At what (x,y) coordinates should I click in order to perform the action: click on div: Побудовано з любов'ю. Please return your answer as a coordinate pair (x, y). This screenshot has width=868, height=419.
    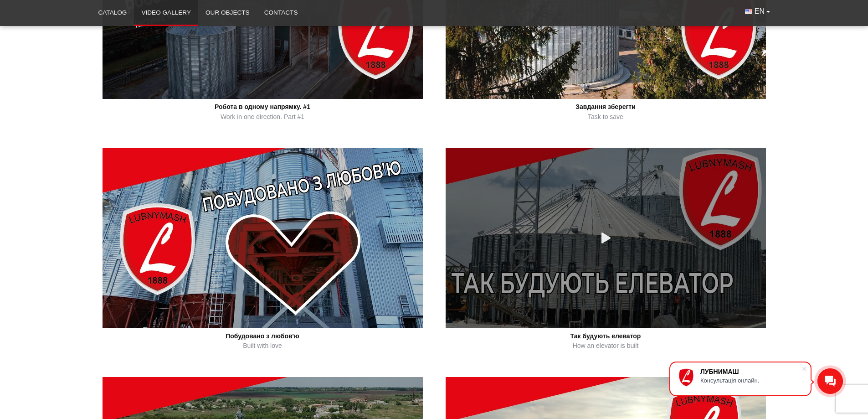
    Looking at the image, I should click on (263, 336).